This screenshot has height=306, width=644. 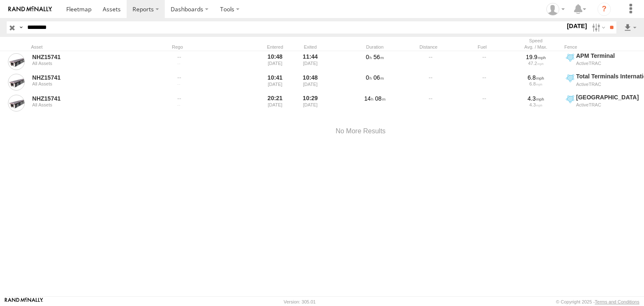 I want to click on a: Visit our Website, so click(x=24, y=302).